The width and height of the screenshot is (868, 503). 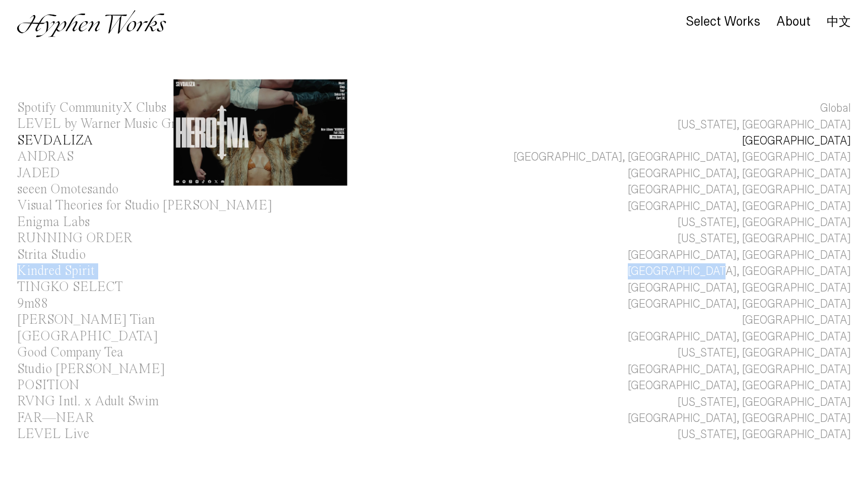 I want to click on div: SEVDALIZA, so click(x=55, y=140).